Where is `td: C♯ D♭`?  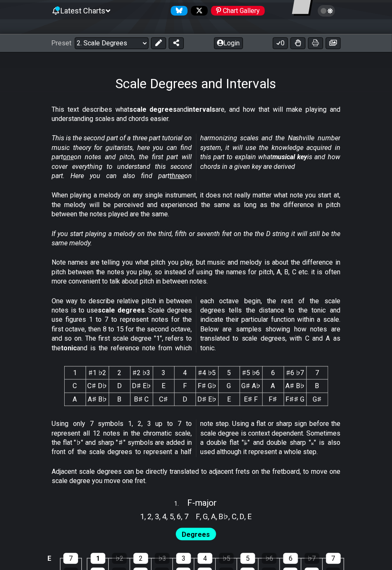
td: C♯ D♭ is located at coordinates (97, 386).